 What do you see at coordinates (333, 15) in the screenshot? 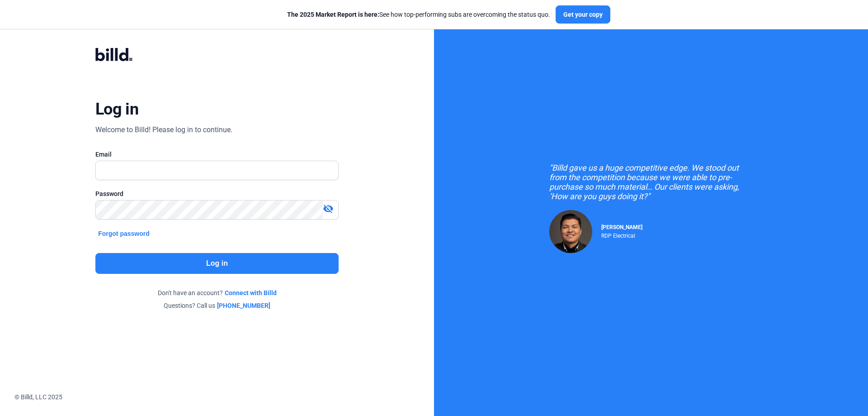
I see `span: The 2025 Market Report is here:` at bounding box center [333, 15].